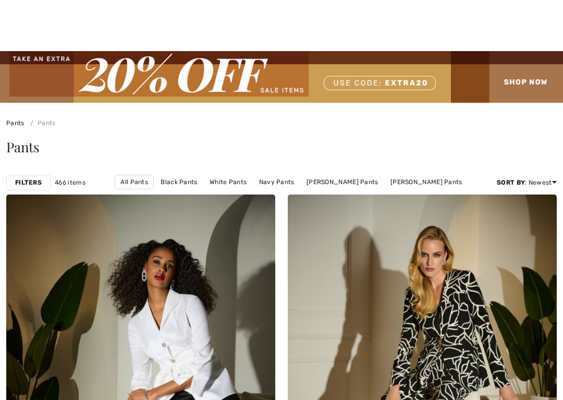 The height and width of the screenshot is (400, 563). I want to click on a: Wide Leg, so click(343, 196).